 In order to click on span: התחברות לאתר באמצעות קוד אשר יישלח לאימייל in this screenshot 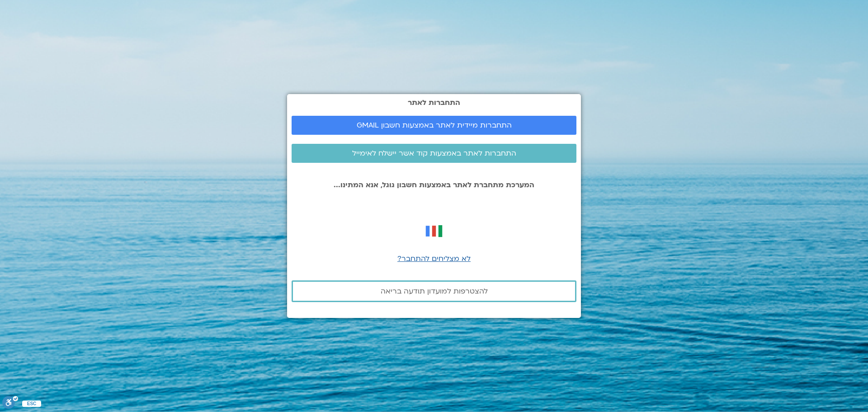, I will do `click(434, 154)`.